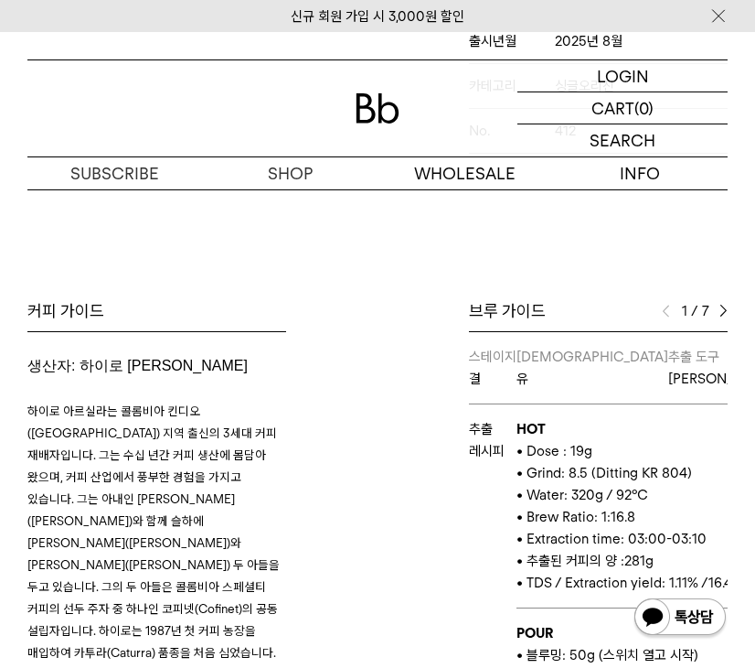 The height and width of the screenshot is (668, 755). Describe the element at coordinates (623, 140) in the screenshot. I see `p: SEARCH` at that location.